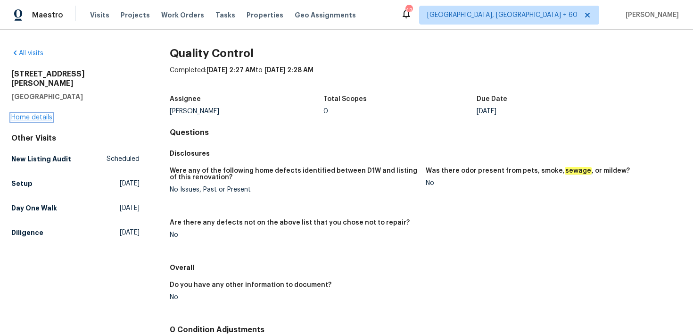 The height and width of the screenshot is (335, 693). Describe the element at coordinates (27, 53) in the screenshot. I see `a: All visits` at that location.